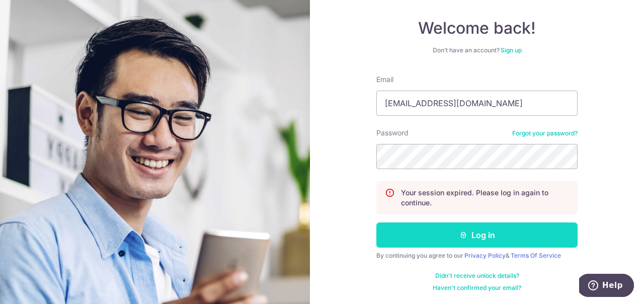 The height and width of the screenshot is (304, 644). Describe the element at coordinates (477, 50) in the screenshot. I see `div: Don’t have an account?` at that location.